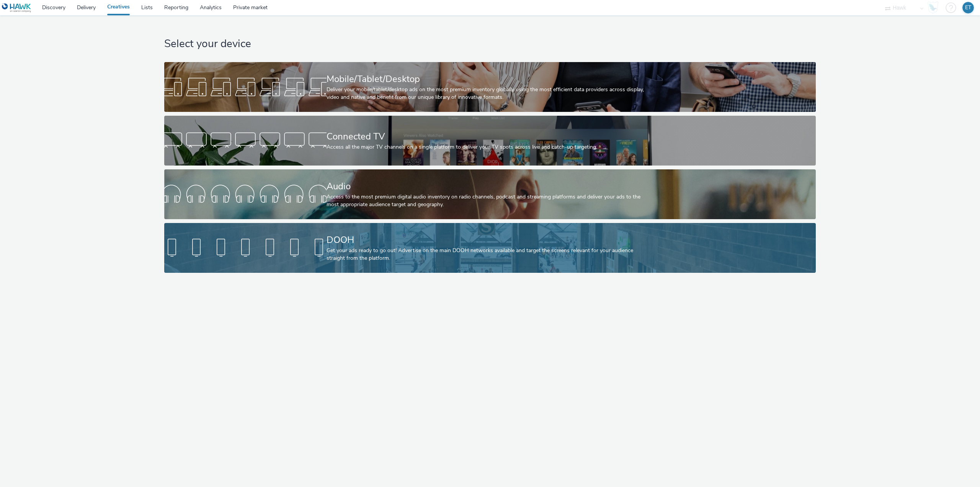  I want to click on img: undefined Logo, so click(17, 8).